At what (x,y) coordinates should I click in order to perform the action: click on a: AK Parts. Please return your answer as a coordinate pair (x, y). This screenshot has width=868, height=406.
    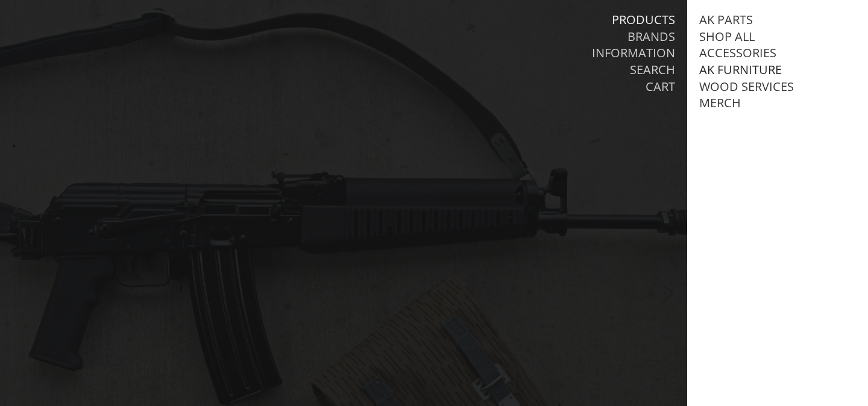
    Looking at the image, I should click on (725, 20).